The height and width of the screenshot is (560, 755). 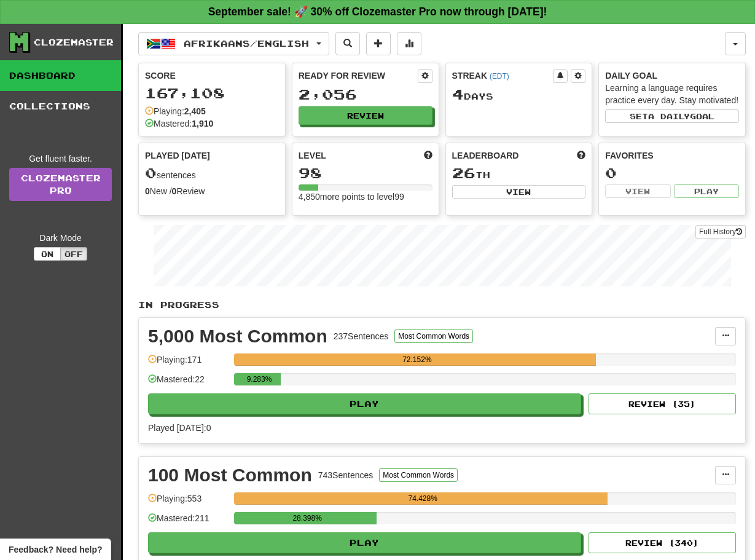 I want to click on button: On, so click(x=47, y=254).